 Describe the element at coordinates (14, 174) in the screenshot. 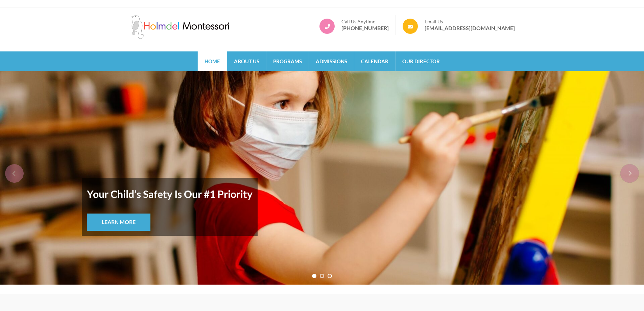

I see `div: prev` at that location.